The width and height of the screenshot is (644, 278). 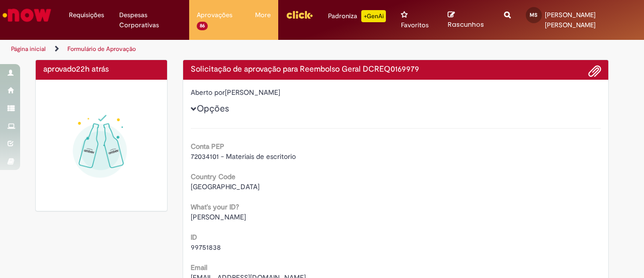 What do you see at coordinates (198, 267) in the screenshot?
I see `b: Email` at bounding box center [198, 267].